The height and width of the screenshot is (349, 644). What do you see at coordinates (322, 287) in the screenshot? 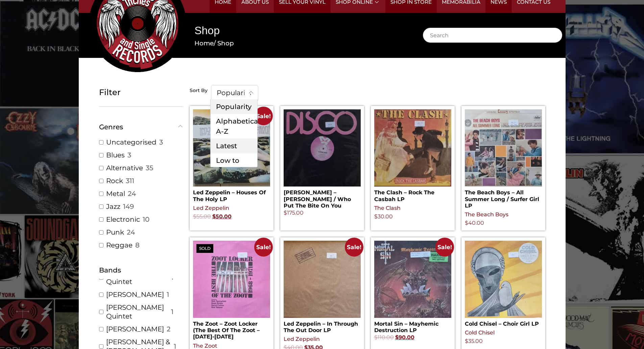
I see `a: Sale! Led Zeppelin – In Through The Out Door LP` at bounding box center [322, 287].